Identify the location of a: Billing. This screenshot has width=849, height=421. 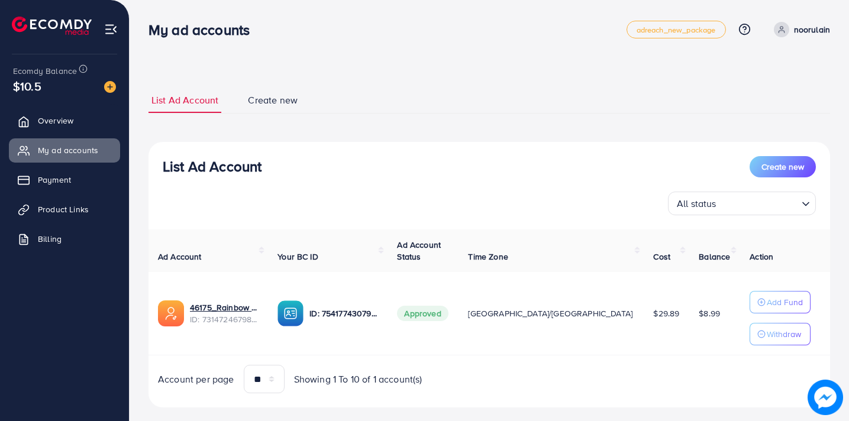
(65, 239).